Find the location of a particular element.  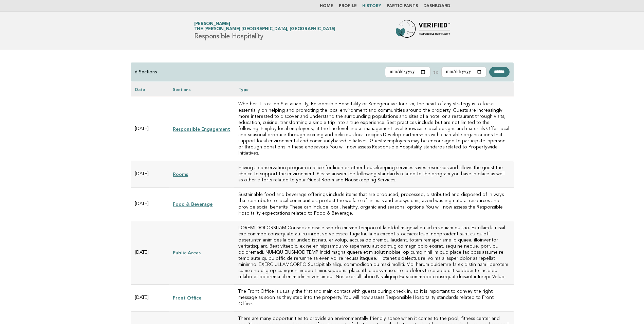

a: History is located at coordinates (372, 6).